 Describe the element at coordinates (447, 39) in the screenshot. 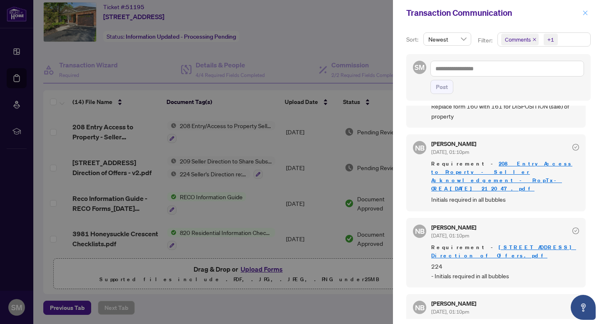

I see `span: Newest` at that location.